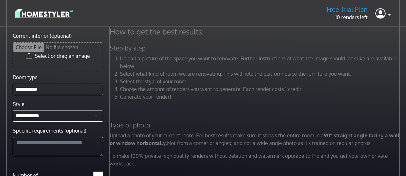  What do you see at coordinates (42, 36) in the screenshot?
I see `label: Current interior (optional)` at bounding box center [42, 36].